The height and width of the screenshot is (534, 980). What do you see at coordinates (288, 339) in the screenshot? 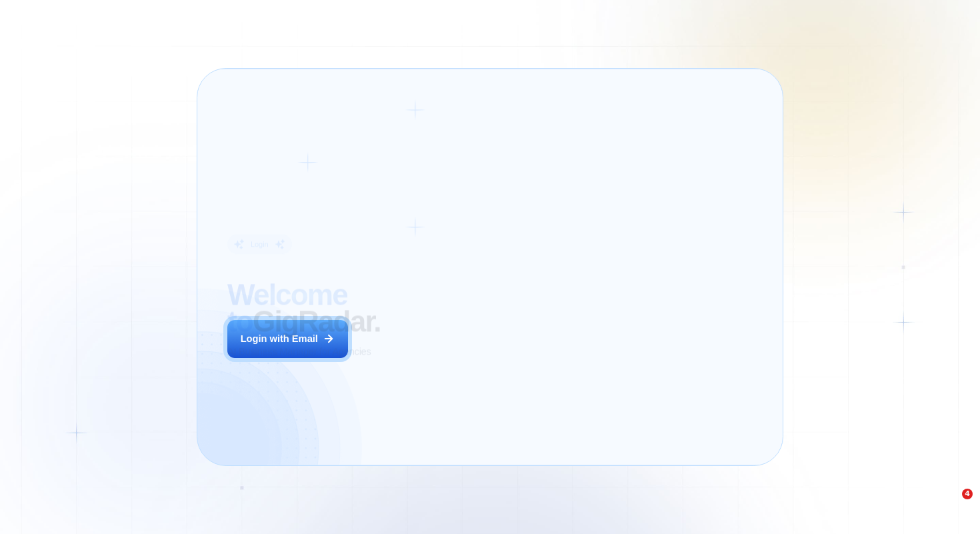
I see `button: Login with Email` at bounding box center [288, 339].